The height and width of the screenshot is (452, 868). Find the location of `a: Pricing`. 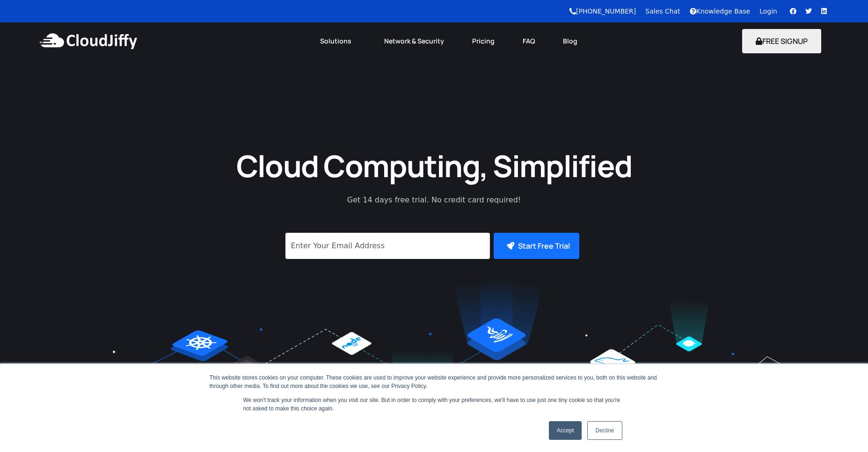

a: Pricing is located at coordinates (483, 41).